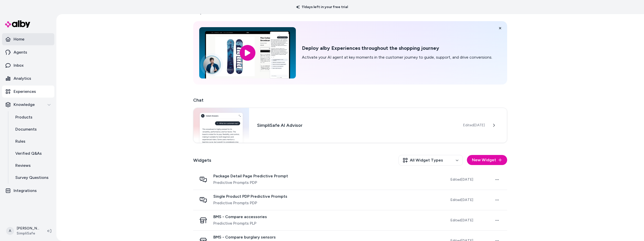 Image resolution: width=644 pixels, height=241 pixels. What do you see at coordinates (24, 117) in the screenshot?
I see `p: Products` at bounding box center [24, 117].